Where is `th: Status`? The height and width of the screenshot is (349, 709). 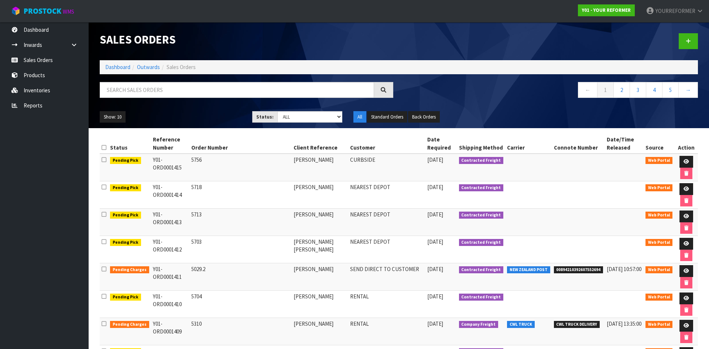
th: Status is located at coordinates (130, 144).